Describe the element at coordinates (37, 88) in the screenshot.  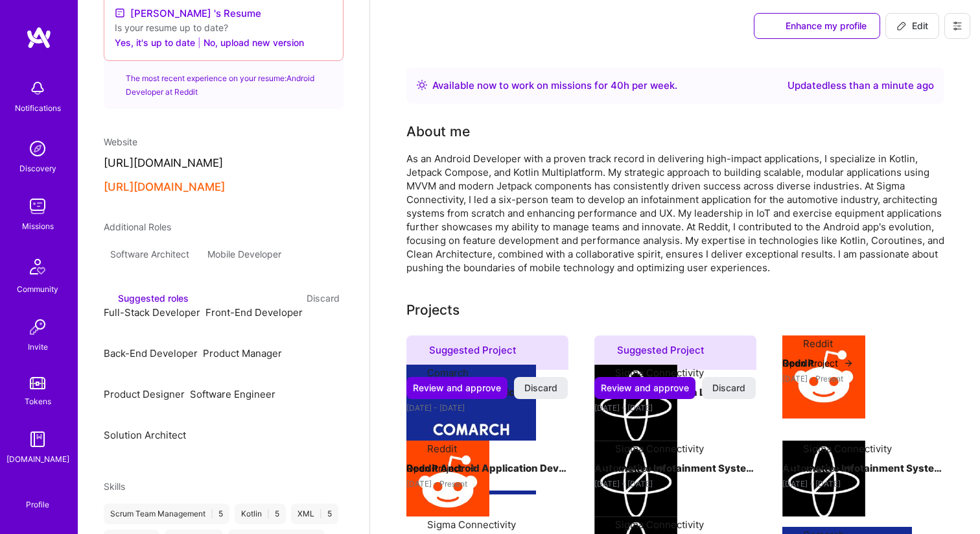
I see `img: bell` at that location.